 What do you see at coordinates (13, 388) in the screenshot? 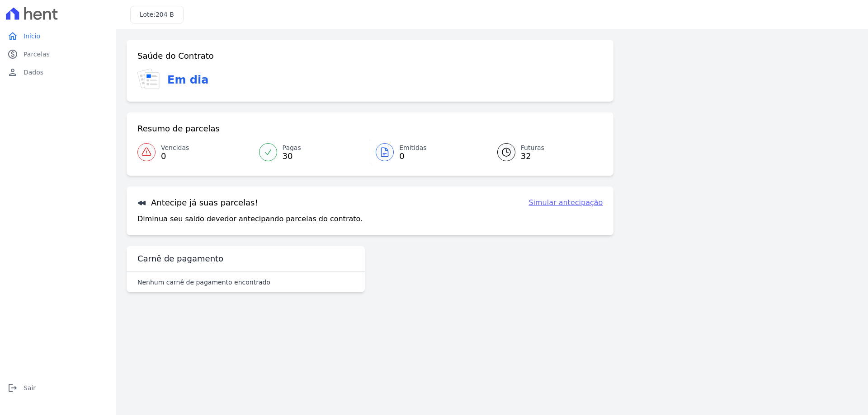
I see `i: logout` at bounding box center [13, 388].